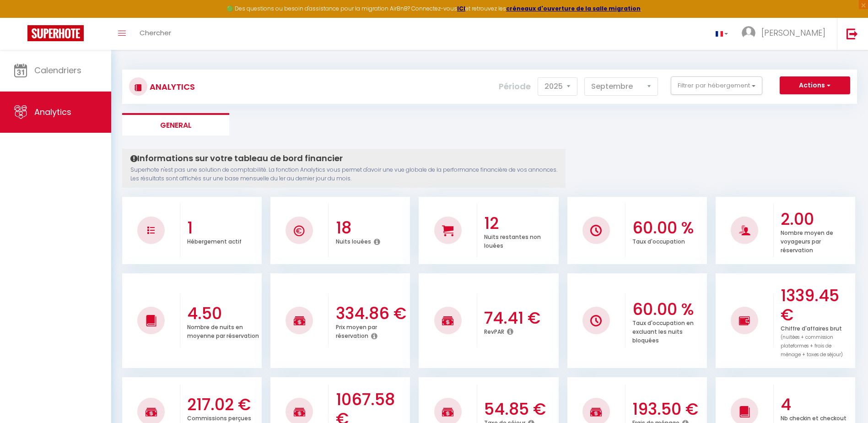 The height and width of the screenshot is (423, 868). What do you see at coordinates (175, 124) in the screenshot?
I see `li: General` at bounding box center [175, 124].